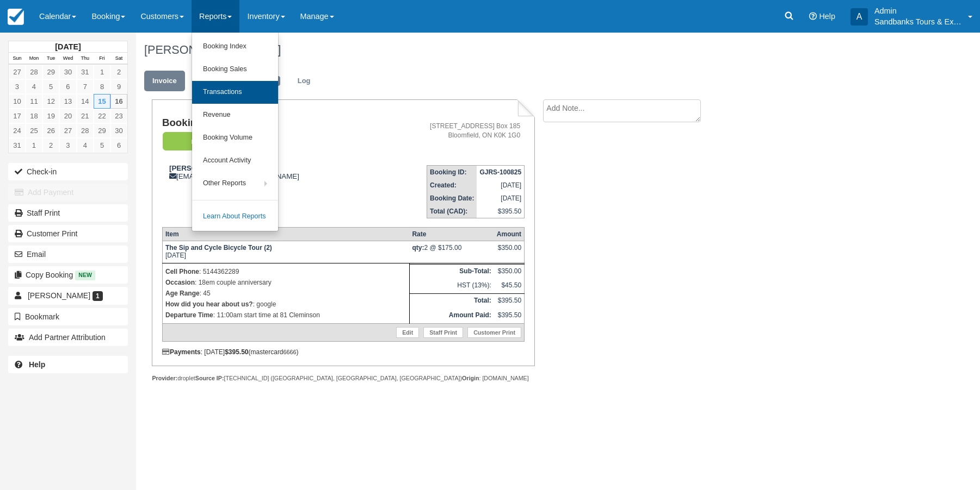 The width and height of the screenshot is (980, 490). What do you see at coordinates (181, 352) in the screenshot?
I see `strong: Payments` at bounding box center [181, 352].